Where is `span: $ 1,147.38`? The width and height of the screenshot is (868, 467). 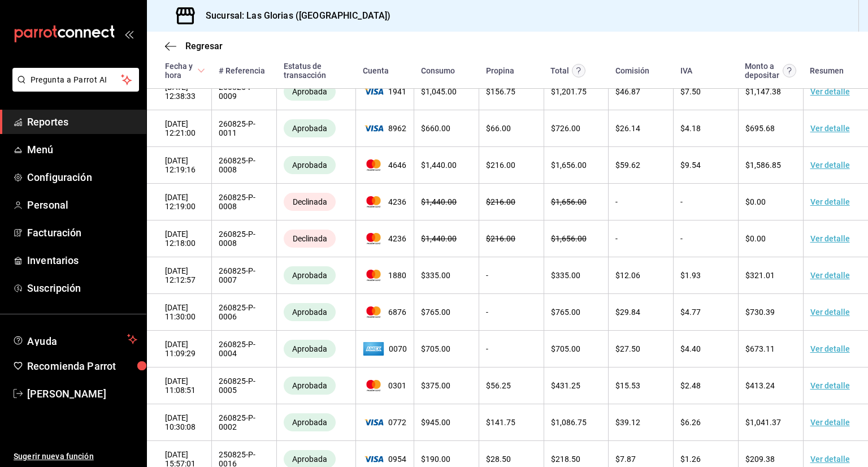
span: $ 1,147.38 is located at coordinates (763, 91).